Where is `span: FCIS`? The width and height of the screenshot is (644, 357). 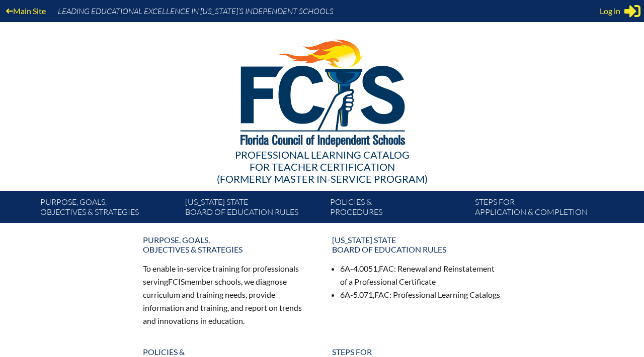 span: FCIS is located at coordinates (176, 281).